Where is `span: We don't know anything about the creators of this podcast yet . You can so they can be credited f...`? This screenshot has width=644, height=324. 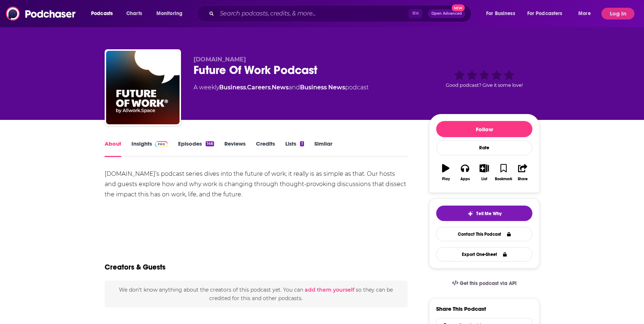
span: We don't know anything about the creators of this podcast yet . You can so they can be credited f... is located at coordinates (256, 294).